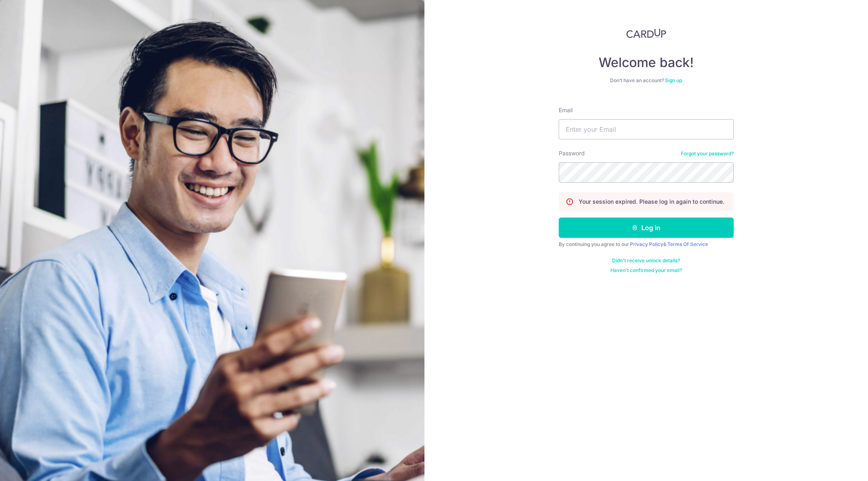  I want to click on label: Email, so click(565, 110).